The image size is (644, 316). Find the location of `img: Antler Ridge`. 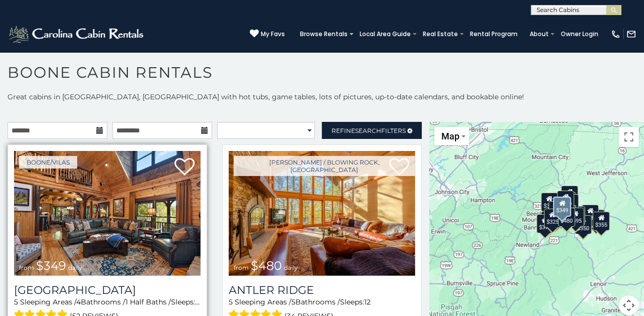

img: Antler Ridge is located at coordinates (322, 213).